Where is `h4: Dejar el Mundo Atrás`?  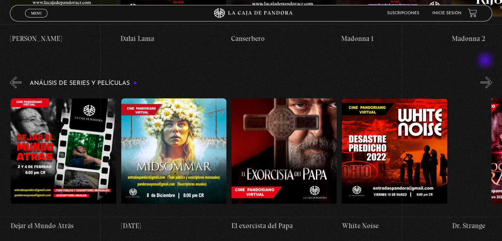 h4: Dejar el Mundo Atrás is located at coordinates (63, 226).